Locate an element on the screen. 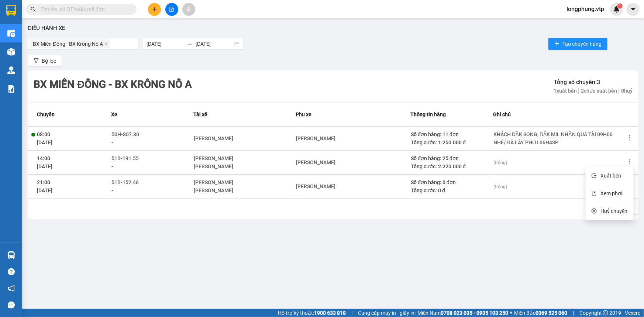 The height and width of the screenshot is (317, 644). span: Tài xế is located at coordinates (200, 114).